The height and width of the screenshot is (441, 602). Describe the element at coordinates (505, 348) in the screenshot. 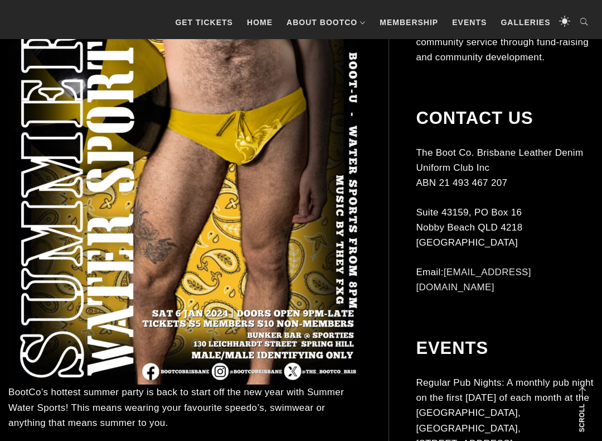

I see `h2: Events` at that location.